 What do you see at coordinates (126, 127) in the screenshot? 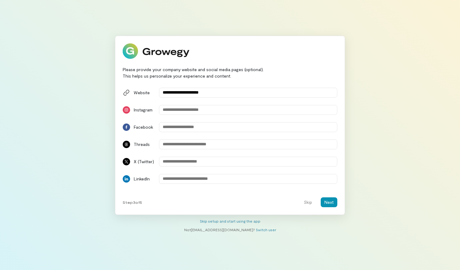
I see `img: Facebook` at bounding box center [126, 127].